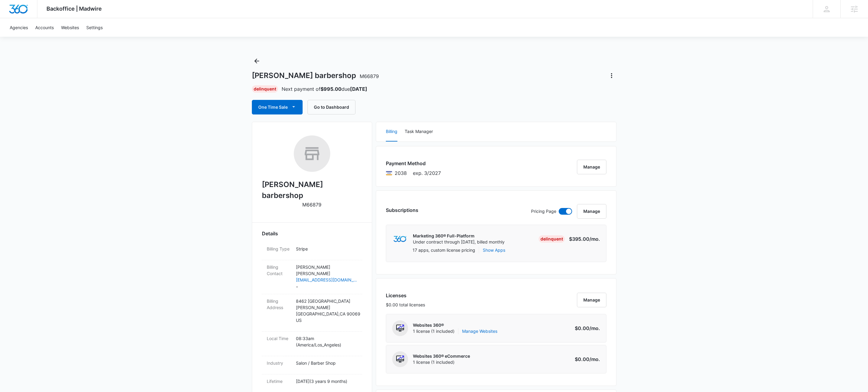 This screenshot has width=868, height=392. Describe the element at coordinates (279, 248) in the screenshot. I see `dt: Billing Type` at that location.